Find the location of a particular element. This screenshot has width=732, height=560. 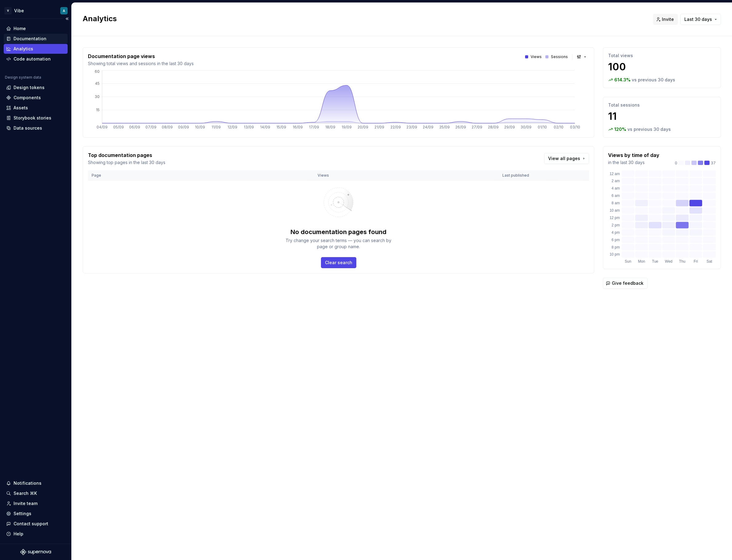

p: Documentation page views is located at coordinates (141, 56).